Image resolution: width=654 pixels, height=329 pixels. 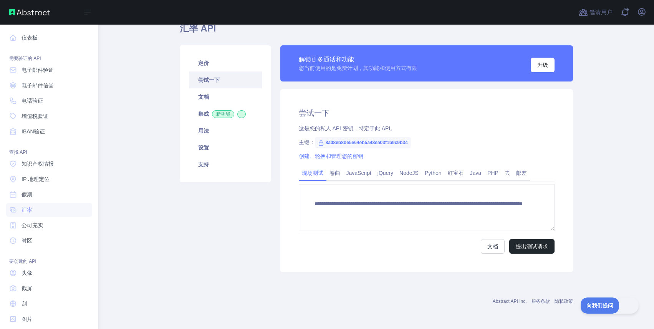 I want to click on font: 这是您的私人 API 密钥，特定于此 API。, so click(x=347, y=128).